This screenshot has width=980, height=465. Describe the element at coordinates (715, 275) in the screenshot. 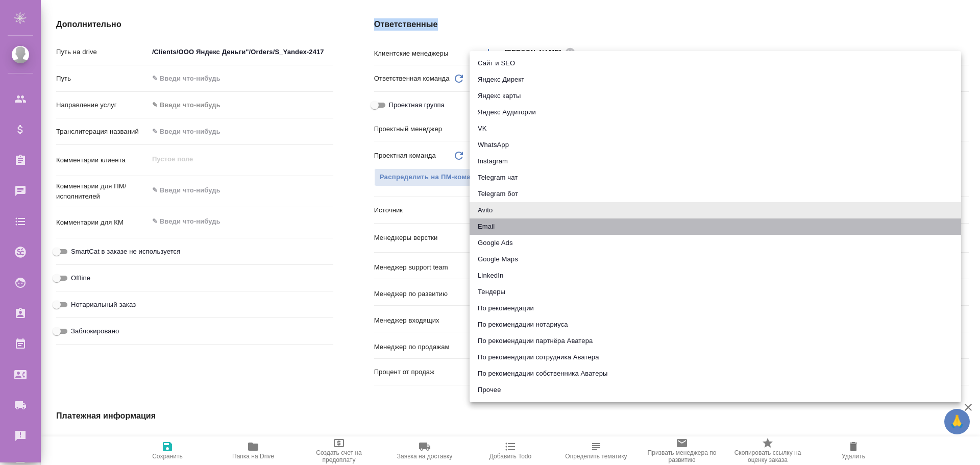

I see `li: LinkedIn` at that location.